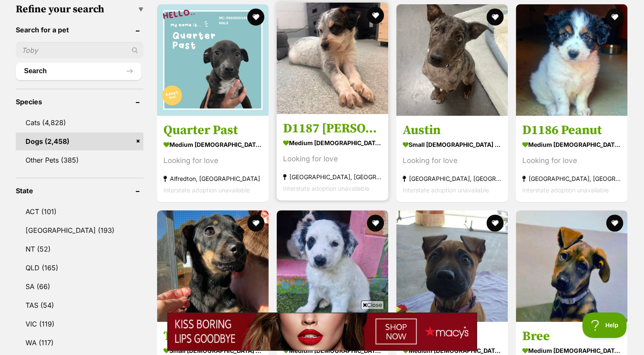 The width and height of the screenshot is (644, 355). Describe the element at coordinates (80, 123) in the screenshot. I see `a: Cats (4,828)` at that location.